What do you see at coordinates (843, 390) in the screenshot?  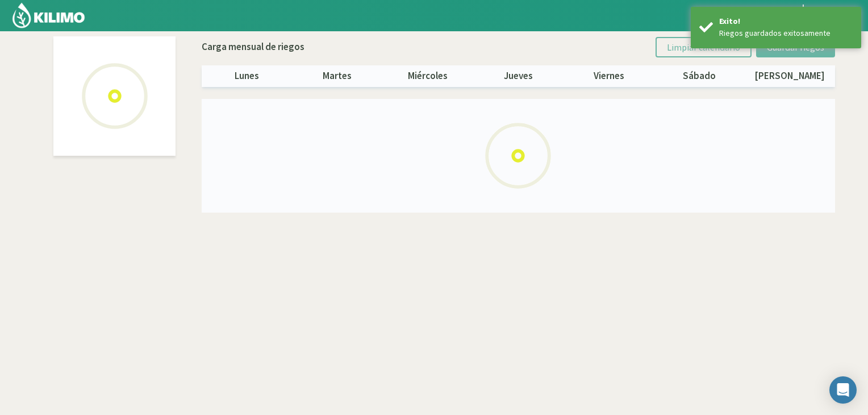 I see `div: Open Intercom Messenger` at bounding box center [843, 390].